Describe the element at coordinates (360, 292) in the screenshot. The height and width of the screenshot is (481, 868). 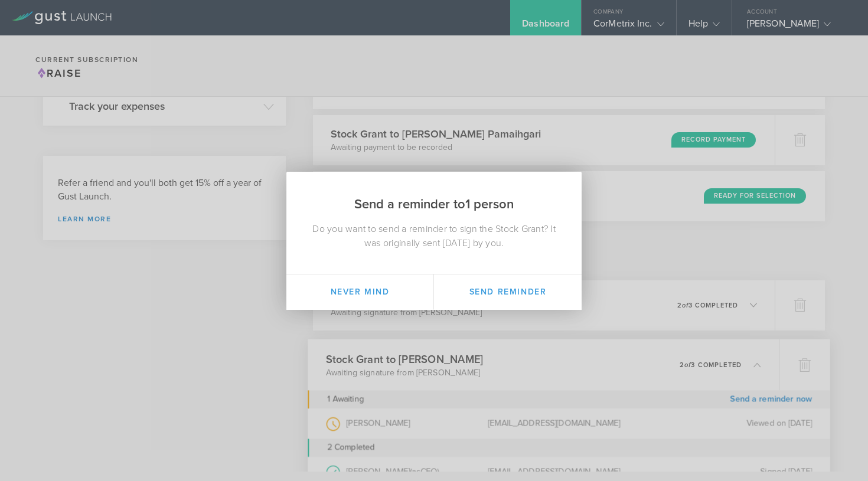
I see `button: Never mind` at that location.